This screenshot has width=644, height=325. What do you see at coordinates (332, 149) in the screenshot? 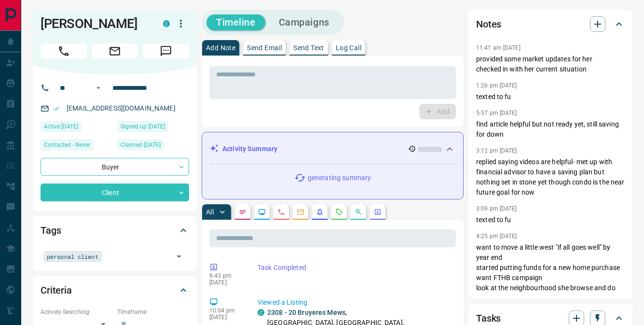
I see `div: Activity Summary` at bounding box center [332, 149].